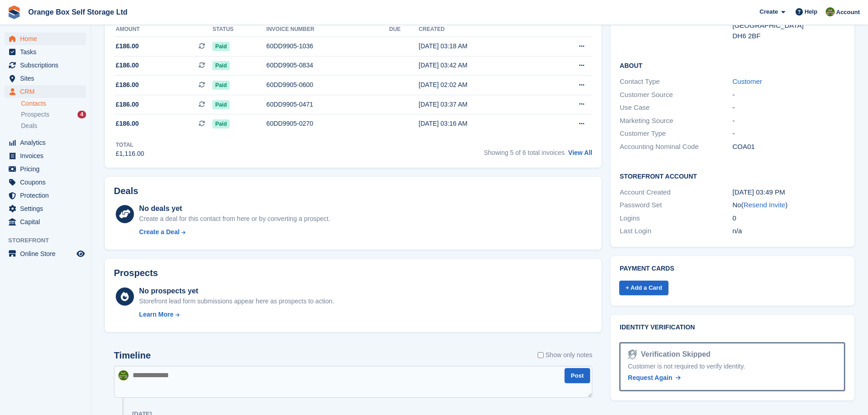 The height and width of the screenshot is (415, 868). What do you see at coordinates (328, 123) in the screenshot?
I see `div: 60DD9905-0270` at bounding box center [328, 123].